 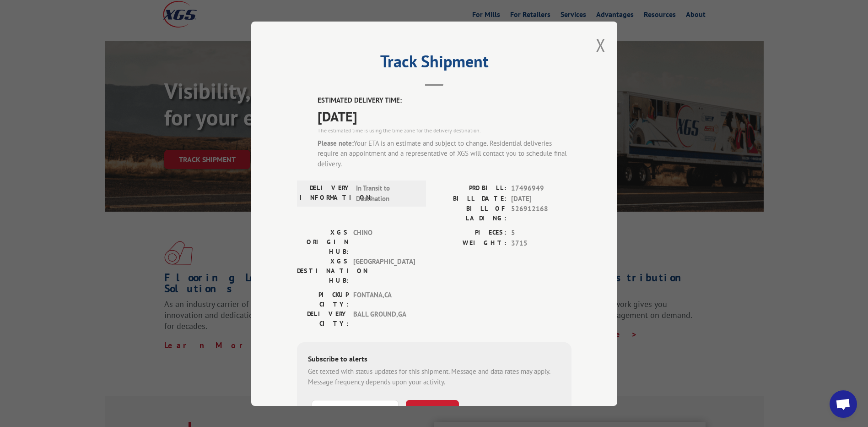 What do you see at coordinates (541, 188) in the screenshot?
I see `span: 17496949` at bounding box center [541, 188].